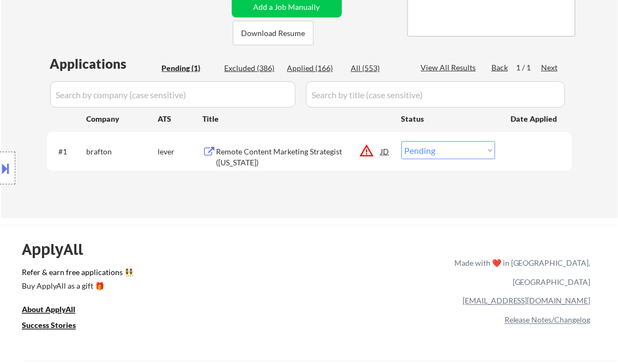 This screenshot has height=364, width=618. Describe the element at coordinates (550, 68) in the screenshot. I see `div: Next` at that location.